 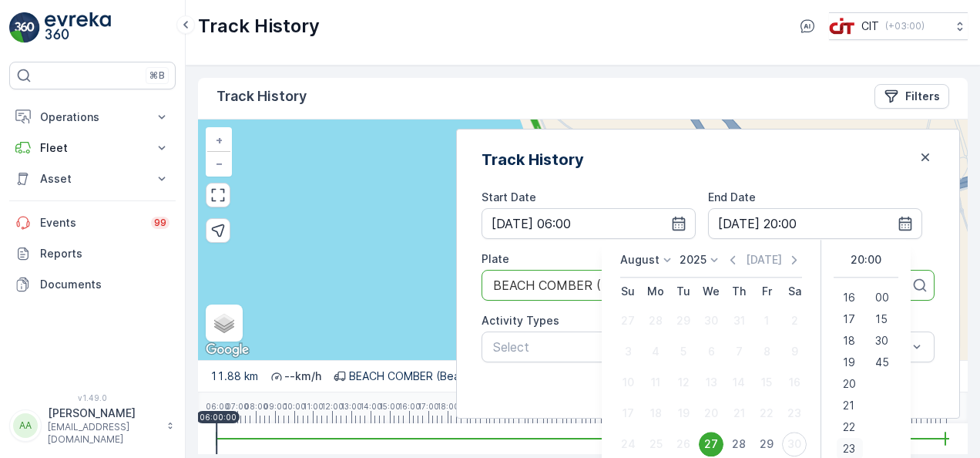 What do you see at coordinates (217, 406) in the screenshot?
I see `p: 06:00` at bounding box center [217, 406].